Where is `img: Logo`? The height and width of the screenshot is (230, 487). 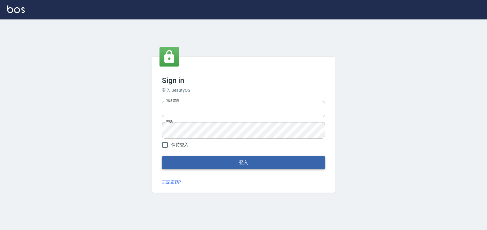 img: Logo is located at coordinates (16, 9).